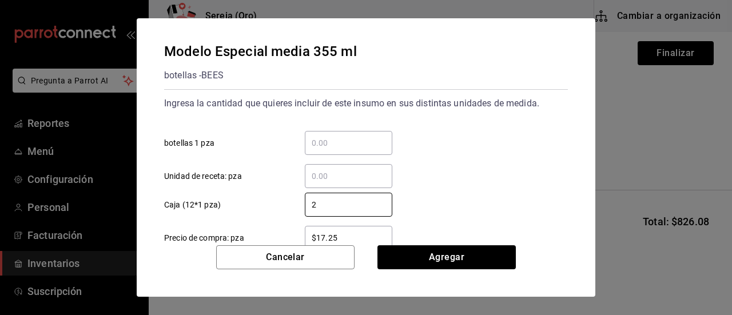 The width and height of the screenshot is (732, 315). I want to click on span: Caja (12*1 pza), so click(192, 205).